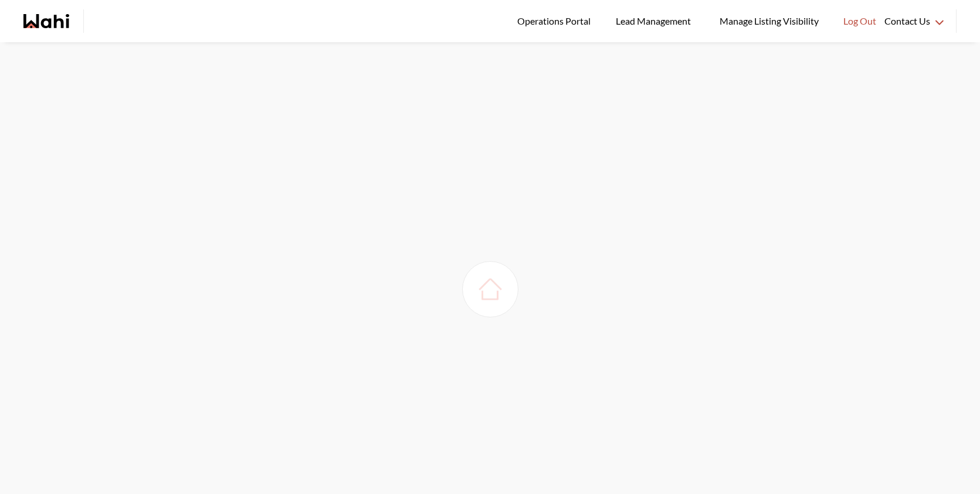  Describe the element at coordinates (46, 21) in the screenshot. I see `a: Wahi homepage` at that location.